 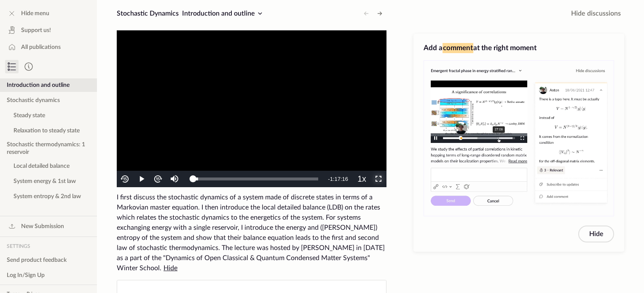 I want to click on button: Playback Rate, so click(x=362, y=179).